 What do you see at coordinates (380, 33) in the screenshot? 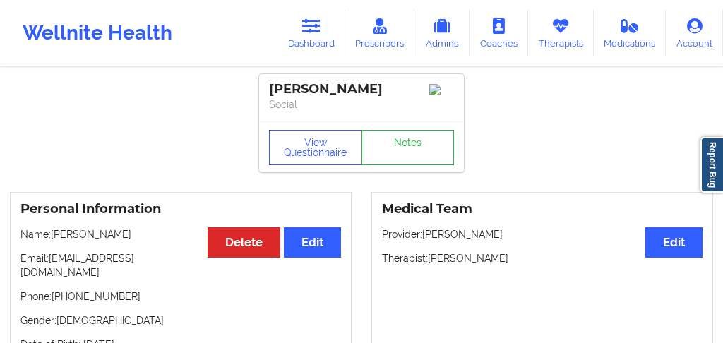
I see `a: Prescribers` at bounding box center [380, 33].